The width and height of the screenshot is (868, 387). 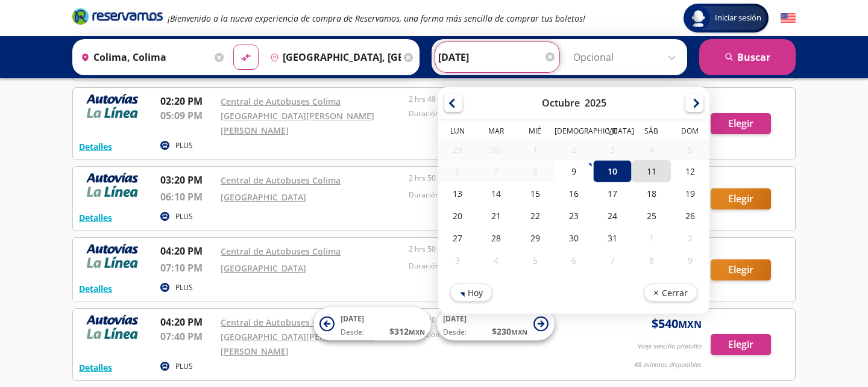 What do you see at coordinates (574, 216) in the screenshot?
I see `div: 23-Oct-25` at bounding box center [574, 216].